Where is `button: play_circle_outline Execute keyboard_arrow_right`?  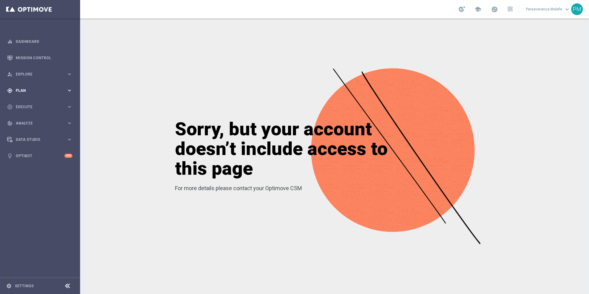 button: play_circle_outline Execute keyboard_arrow_right is located at coordinates (40, 107).